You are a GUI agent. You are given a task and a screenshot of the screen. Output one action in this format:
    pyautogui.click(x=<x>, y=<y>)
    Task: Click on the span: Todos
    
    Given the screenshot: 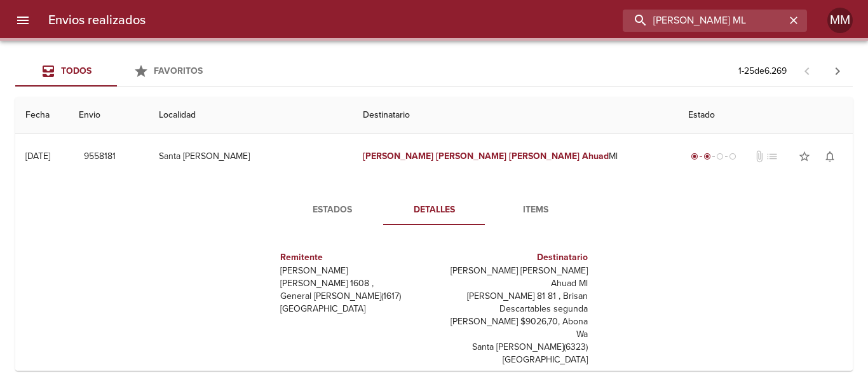 What is the action you would take?
    pyautogui.click(x=76, y=71)
    